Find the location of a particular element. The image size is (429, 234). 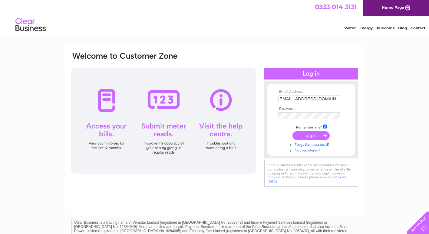

a: Telecoms is located at coordinates (385, 28).